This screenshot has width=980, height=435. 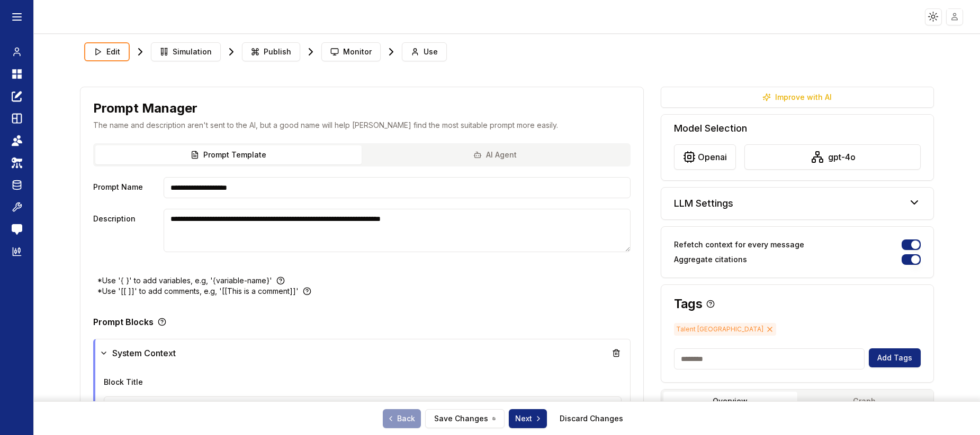 What do you see at coordinates (277, 52) in the screenshot?
I see `span: Publish` at bounding box center [277, 52].